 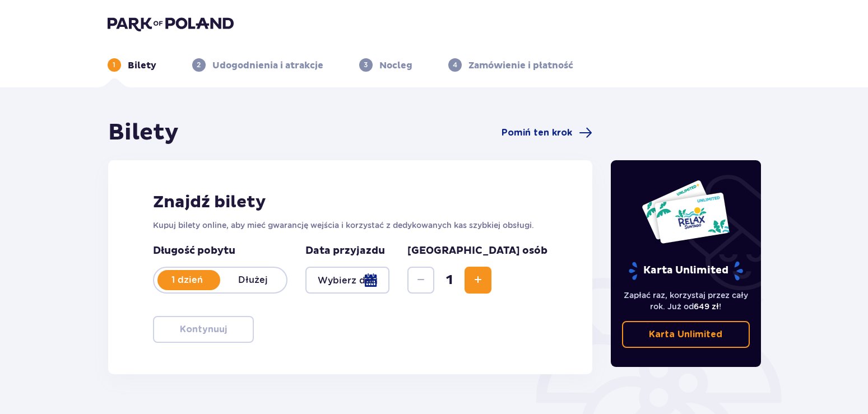 What do you see at coordinates (198, 65) in the screenshot?
I see `p: 2` at bounding box center [198, 65].